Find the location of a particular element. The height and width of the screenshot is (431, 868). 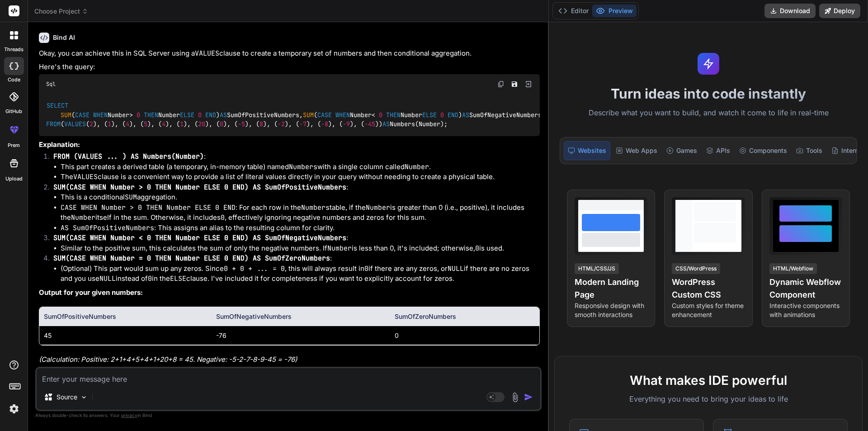

span: 2 is located at coordinates (91, 124).